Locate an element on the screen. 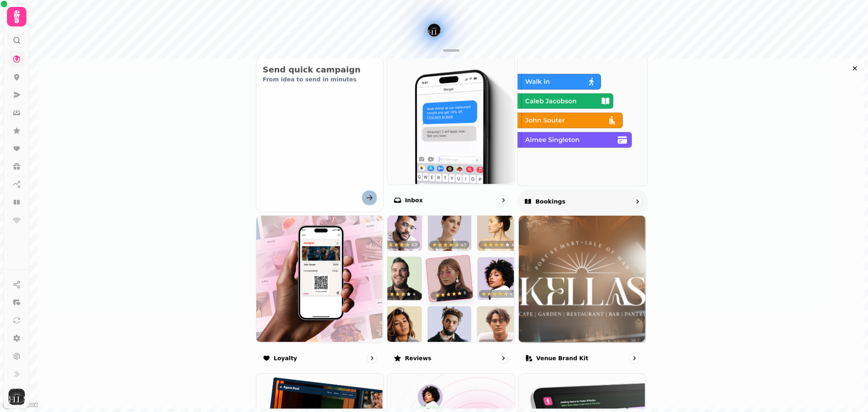  img: aHR0cHM6Ly9maWxlcy5zdGFtcGVkZS5haS9lMDk5OWJlNy1kZDlhLTRhMTktOGZlYy1mODEzODQ3MGZkZDgvbWVkaWEvMGNmY... is located at coordinates (583, 279).